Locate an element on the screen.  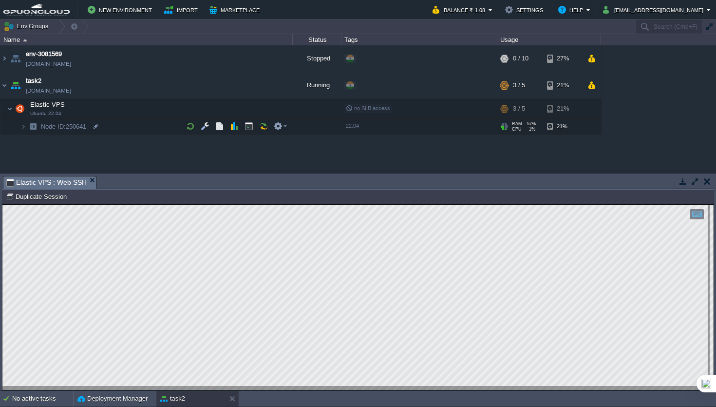
span: Elastic VPS is located at coordinates (48, 104).